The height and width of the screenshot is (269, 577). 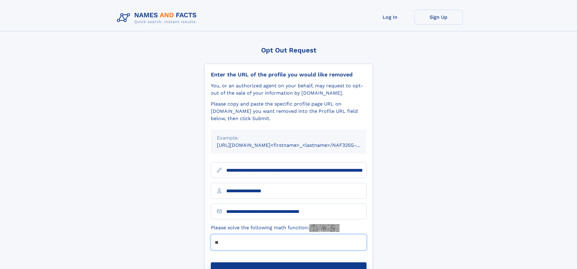 I want to click on a: Log In, so click(x=390, y=17).